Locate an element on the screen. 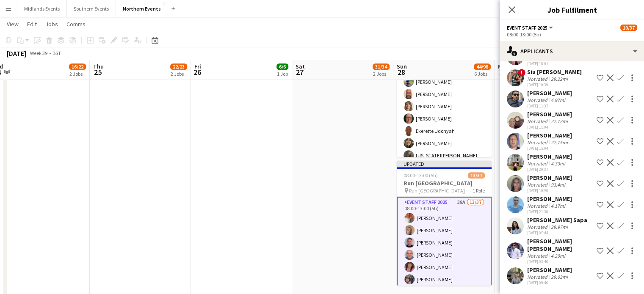 Image resolution: width=644 pixels, height=294 pixels. span: 28 is located at coordinates (401, 72).